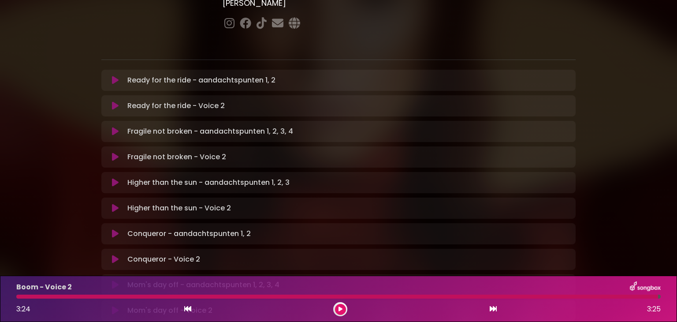 The height and width of the screenshot is (322, 677). I want to click on p: Conqueror - Voice 2, so click(164, 259).